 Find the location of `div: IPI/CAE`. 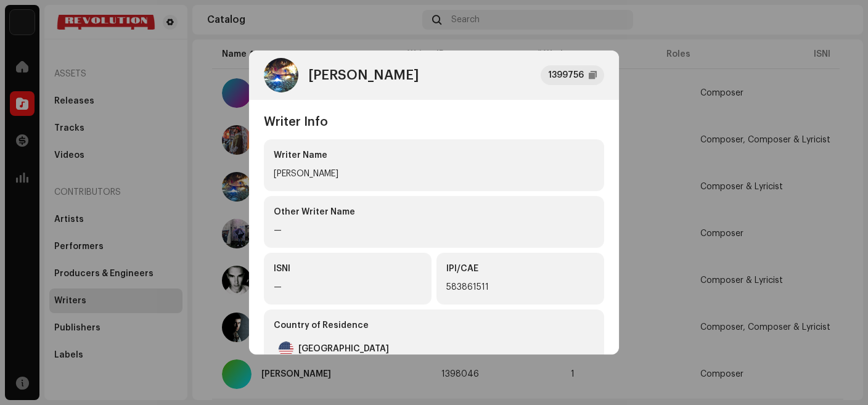

div: IPI/CAE is located at coordinates (521, 269).